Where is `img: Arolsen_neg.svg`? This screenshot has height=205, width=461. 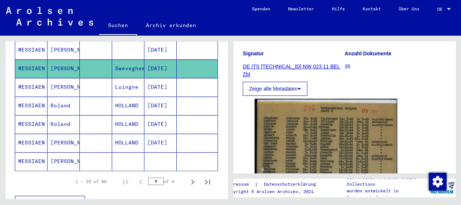
img: Arolsen_neg.svg is located at coordinates (49, 16).